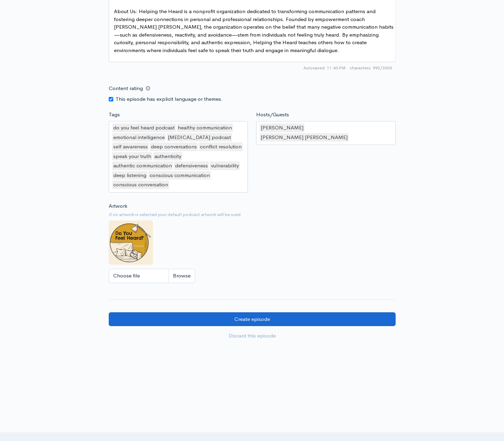 The image size is (504, 441). What do you see at coordinates (252, 336) in the screenshot?
I see `a: Discard this episode` at bounding box center [252, 336].